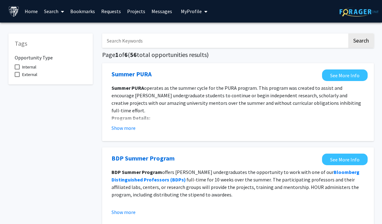  What do you see at coordinates (238, 55) in the screenshot?
I see `h5: Page of ( total opportunities results)` at bounding box center [238, 55].